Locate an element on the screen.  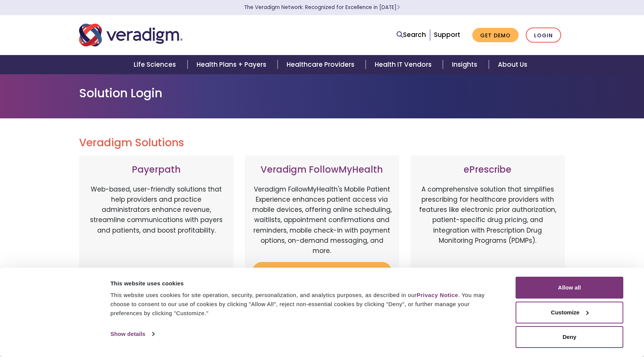
h2: Veradigm Solutions is located at coordinates (322, 143).